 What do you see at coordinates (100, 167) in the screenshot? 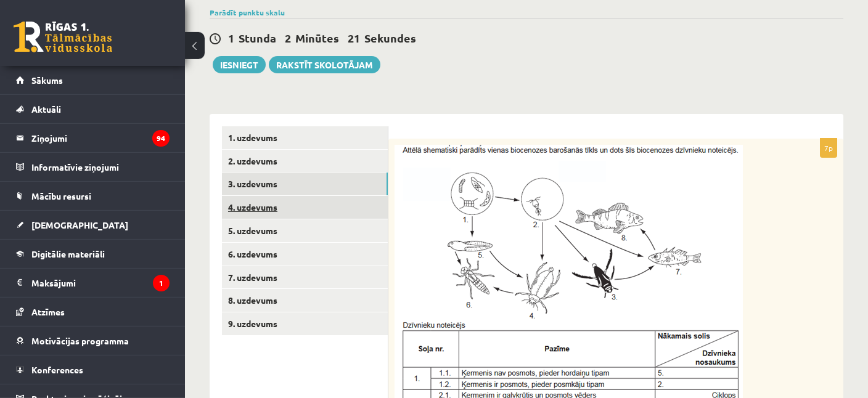
I see `legend: Informatīvie ziņojumi` at bounding box center [100, 167].